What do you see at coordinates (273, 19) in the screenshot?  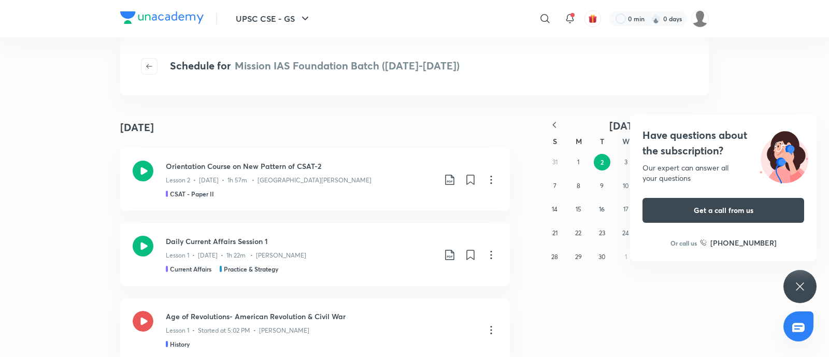 I see `button: UPSC CSE - GS` at bounding box center [273, 19].